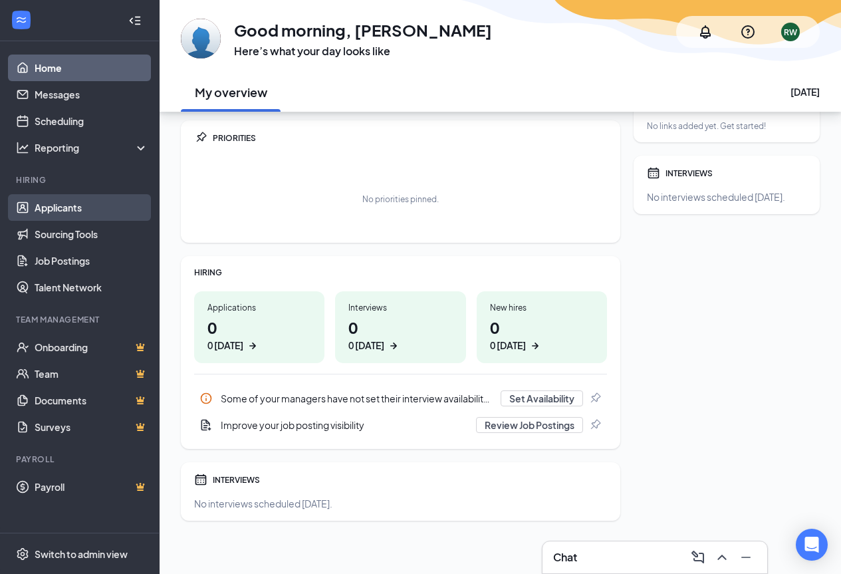  I want to click on svg: Minimize, so click(746, 557).